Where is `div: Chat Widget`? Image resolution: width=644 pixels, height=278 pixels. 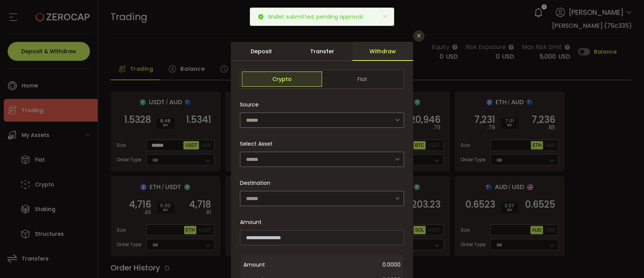
div: Chat Widget is located at coordinates (625, 260).